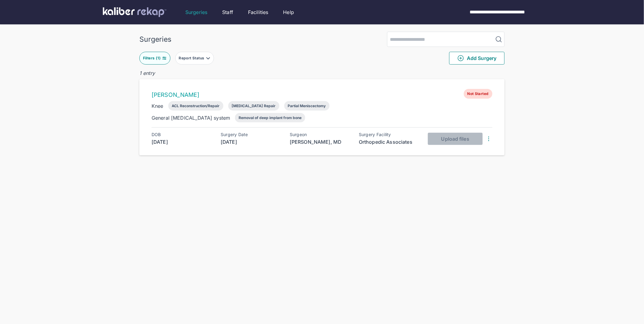 Image resolution: width=644 pixels, height=324 pixels. What do you see at coordinates (307, 106) in the screenshot?
I see `div: Partial Meniscectomy` at bounding box center [307, 106].